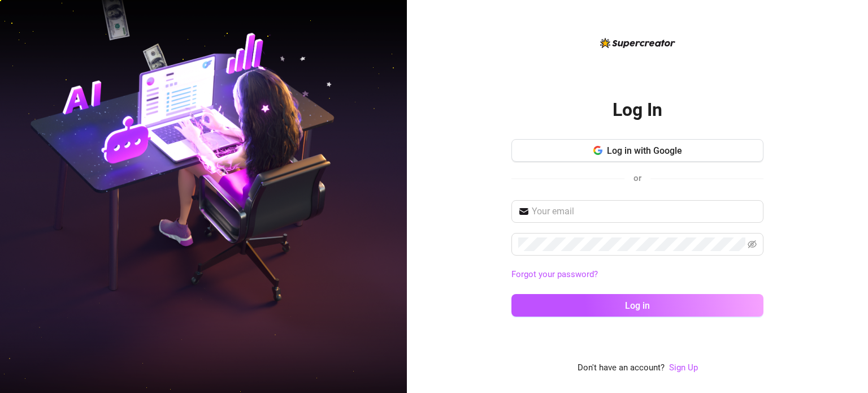 This screenshot has height=393, width=868. I want to click on span: eye-invisible, so click(752, 244).